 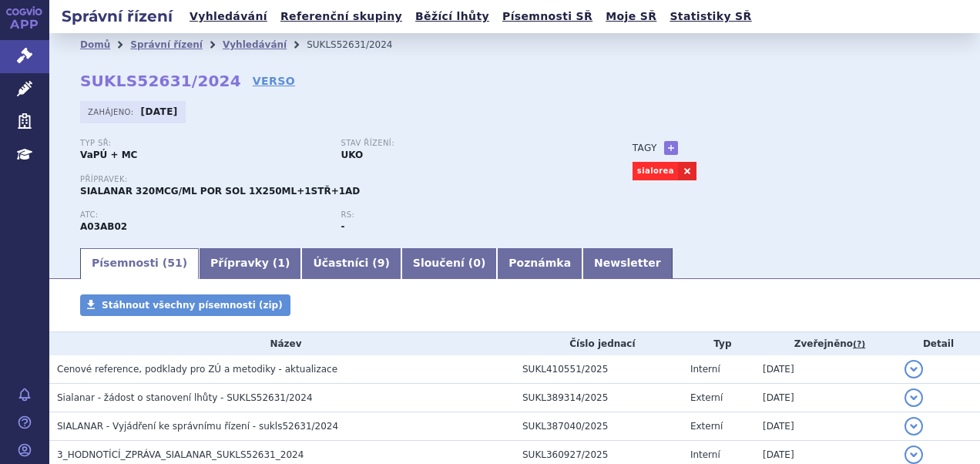 What do you see at coordinates (174, 263) in the screenshot?
I see `span: 51` at bounding box center [174, 263].